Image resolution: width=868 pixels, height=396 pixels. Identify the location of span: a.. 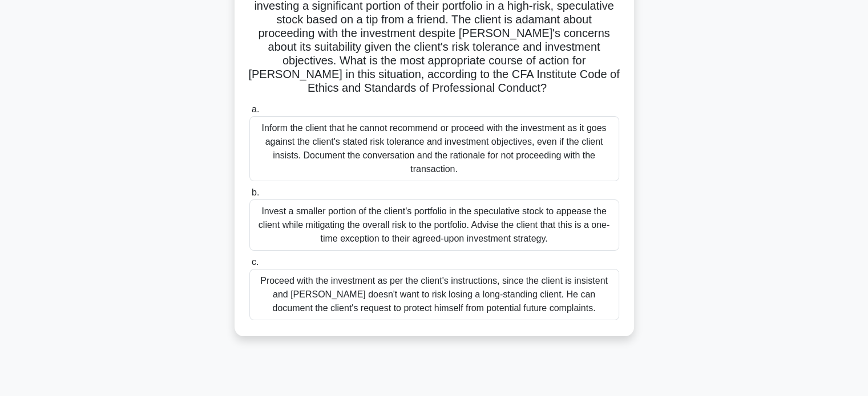
(255, 109).